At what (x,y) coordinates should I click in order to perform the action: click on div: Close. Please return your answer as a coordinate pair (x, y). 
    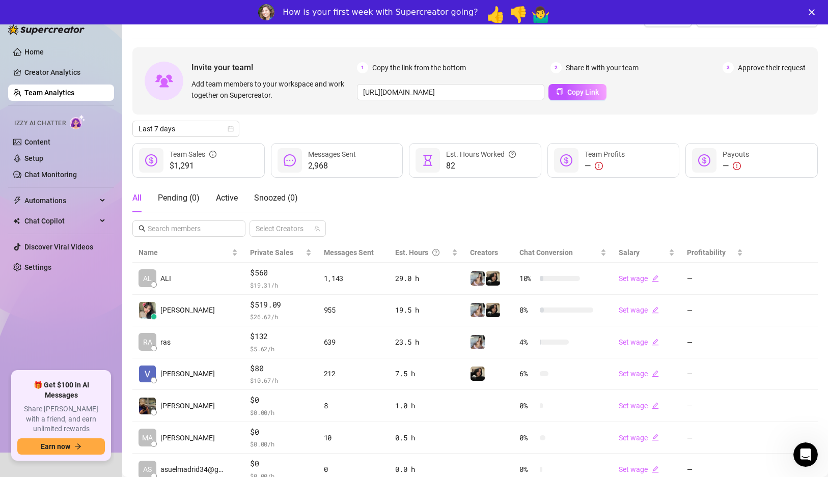
    Looking at the image, I should click on (813, 12).